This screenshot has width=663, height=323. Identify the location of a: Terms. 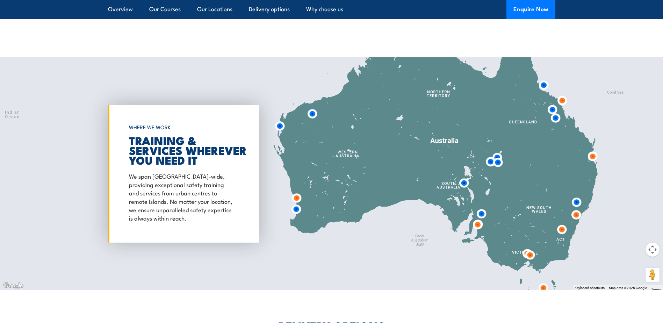
(656, 289).